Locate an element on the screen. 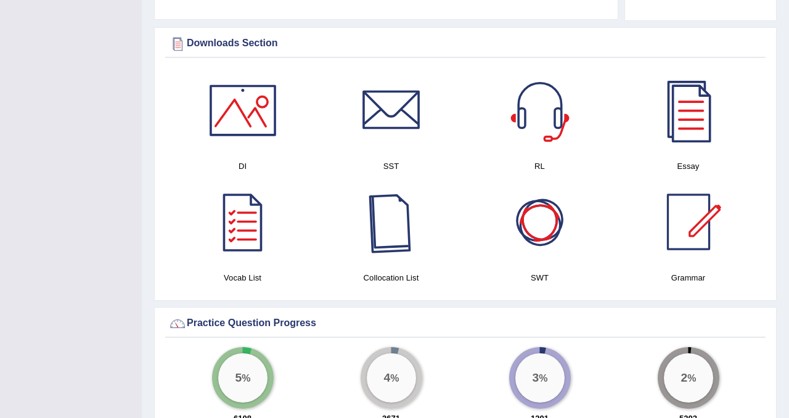 The image size is (789, 418). big: 4 is located at coordinates (386, 378).